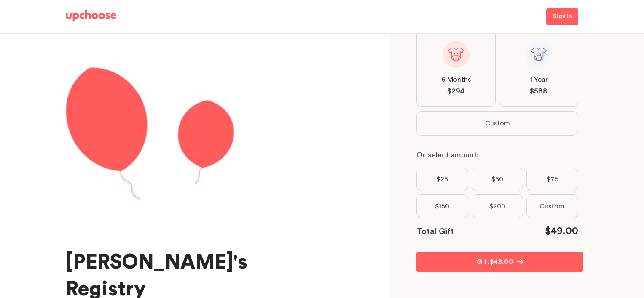 This screenshot has width=644, height=298. What do you see at coordinates (498, 180) in the screenshot?
I see `label: $50` at bounding box center [498, 180].